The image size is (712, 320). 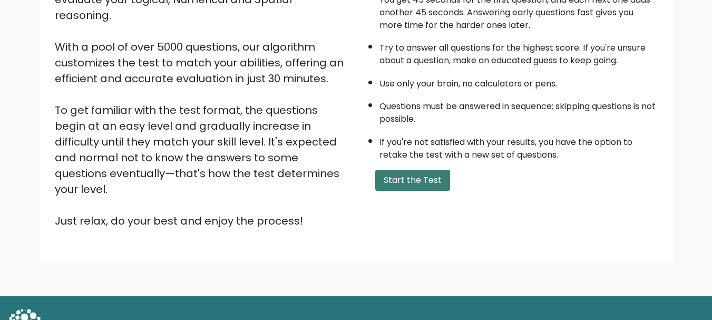 What do you see at coordinates (518, 81) in the screenshot?
I see `li: Use only your brain, no calculators or pens.` at bounding box center [518, 81].